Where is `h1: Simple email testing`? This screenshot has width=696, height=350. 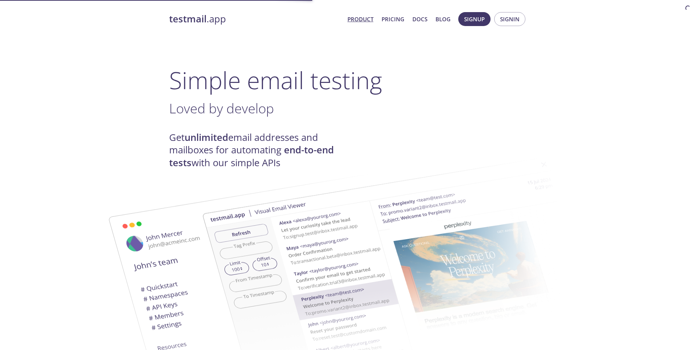 h1: Simple email testing is located at coordinates (348, 80).